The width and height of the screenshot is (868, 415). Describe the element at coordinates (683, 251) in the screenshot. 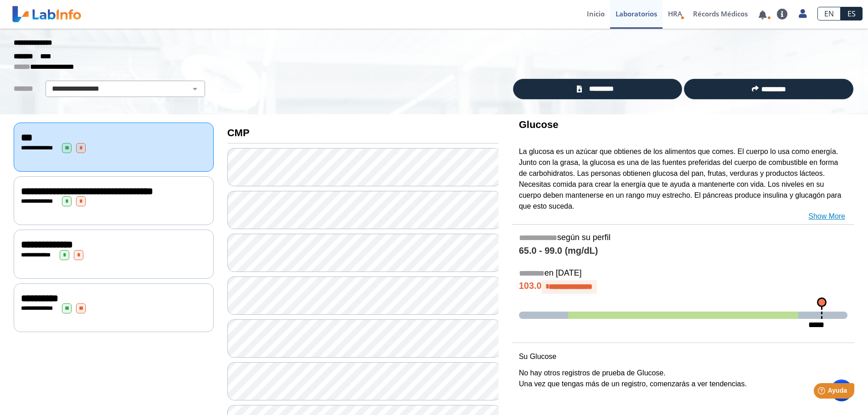

I see `h4: 65.0 - 99.0 (mg/dL)` at that location.